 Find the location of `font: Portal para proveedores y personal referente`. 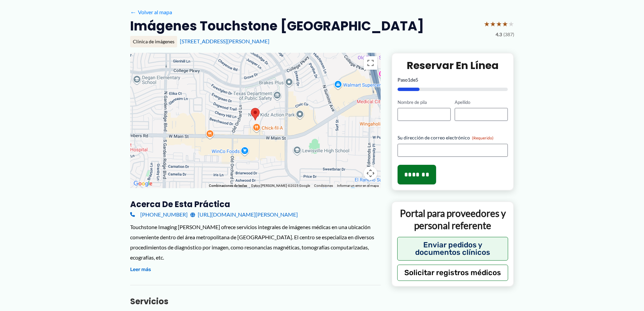

font: Portal para proveedores y personal referente is located at coordinates (453, 219).